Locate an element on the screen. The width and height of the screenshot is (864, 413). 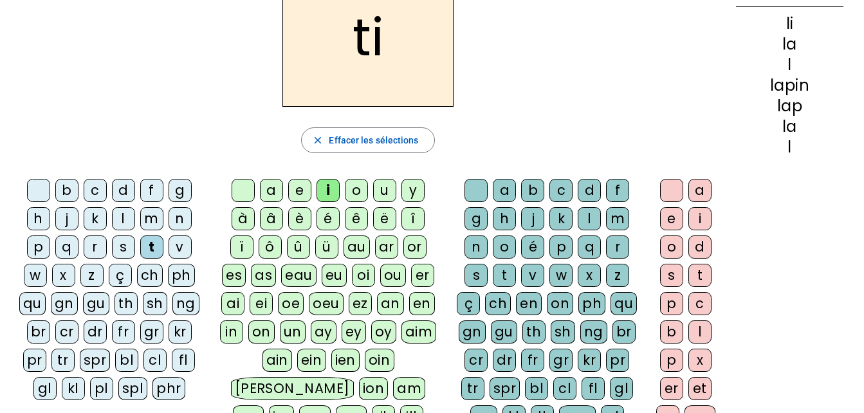
div: pl is located at coordinates (102, 389).